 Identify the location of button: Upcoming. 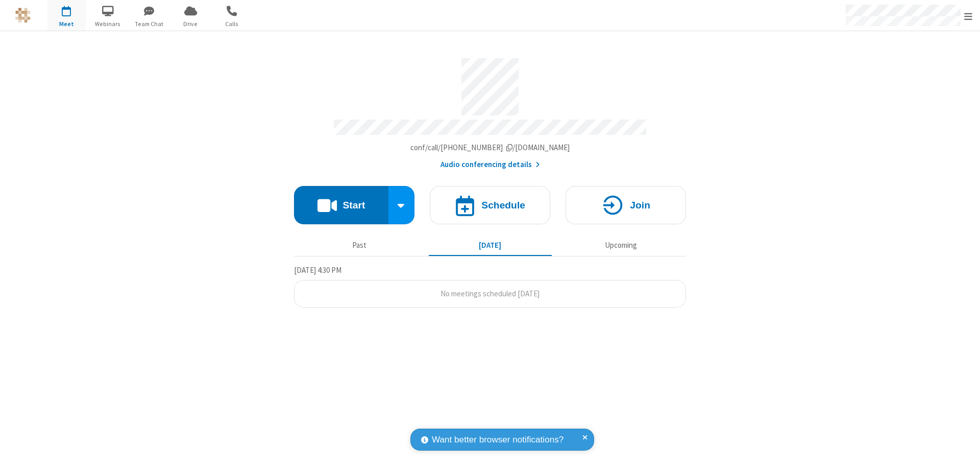
(620, 245).